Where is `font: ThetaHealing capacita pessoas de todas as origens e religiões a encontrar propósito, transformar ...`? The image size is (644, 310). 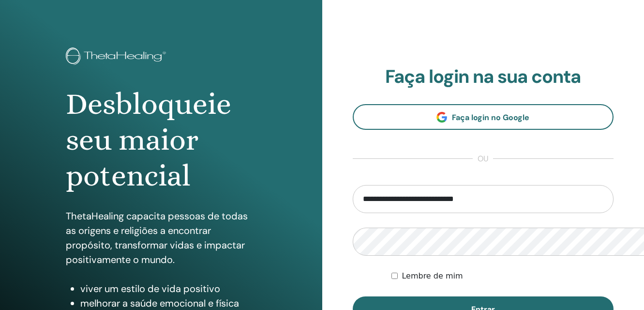 font: ThetaHealing capacita pessoas de todas as origens e religiões a encontrar propósito, transformar ... is located at coordinates (157, 238).